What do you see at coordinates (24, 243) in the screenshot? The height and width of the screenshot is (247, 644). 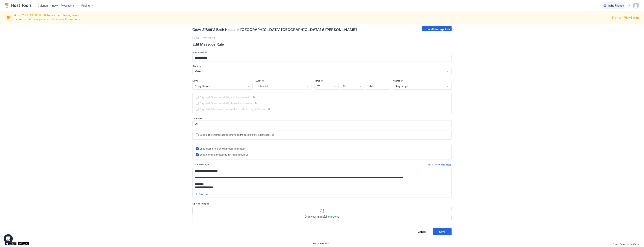 I see `div: Google Play Store` at bounding box center [24, 243].